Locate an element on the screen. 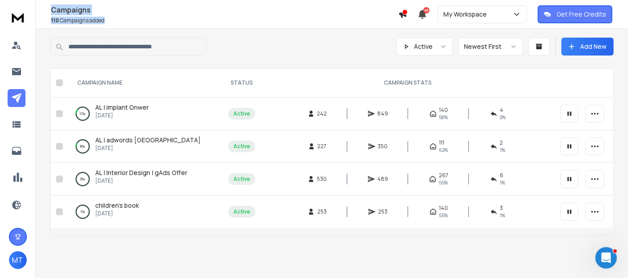 This screenshot has width=628, height=278. span: children's book is located at coordinates (117, 205).